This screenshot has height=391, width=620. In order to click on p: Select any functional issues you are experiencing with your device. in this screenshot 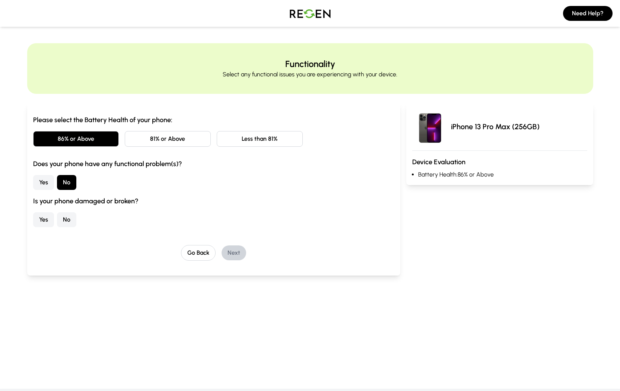, I will do `click(310, 75)`.